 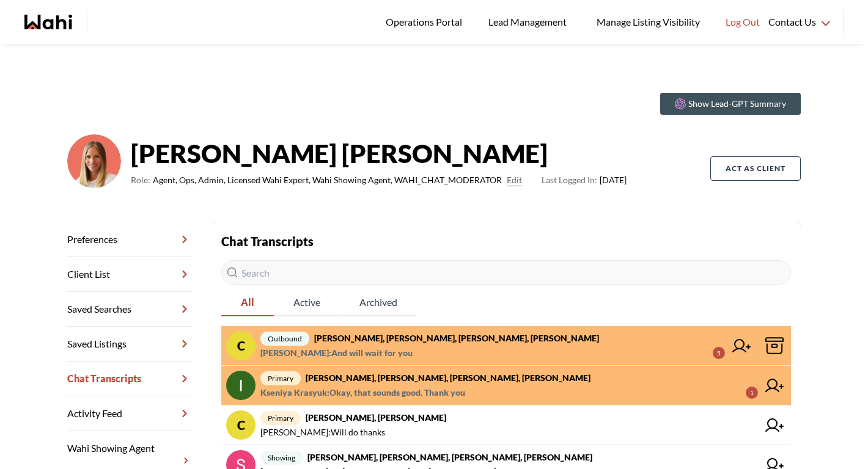 I want to click on button: Act as Client, so click(x=756, y=168).